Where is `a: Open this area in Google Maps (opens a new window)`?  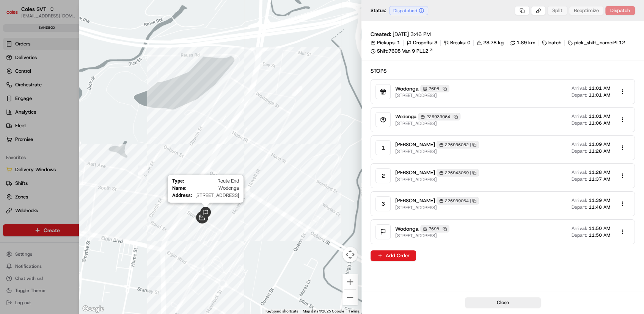 a: Open this area in Google Maps (opens a new window) is located at coordinates (93, 309).